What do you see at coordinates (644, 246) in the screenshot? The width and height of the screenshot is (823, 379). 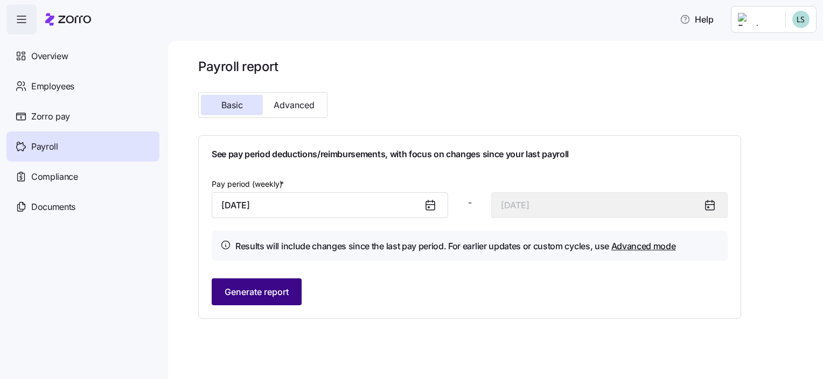 I see `a: Advanced mode` at bounding box center [644, 246].